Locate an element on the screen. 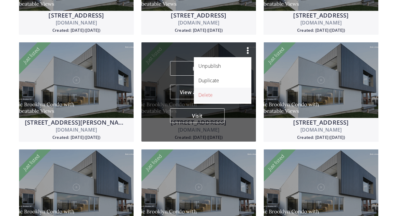  p: Duplicate is located at coordinates (219, 81).